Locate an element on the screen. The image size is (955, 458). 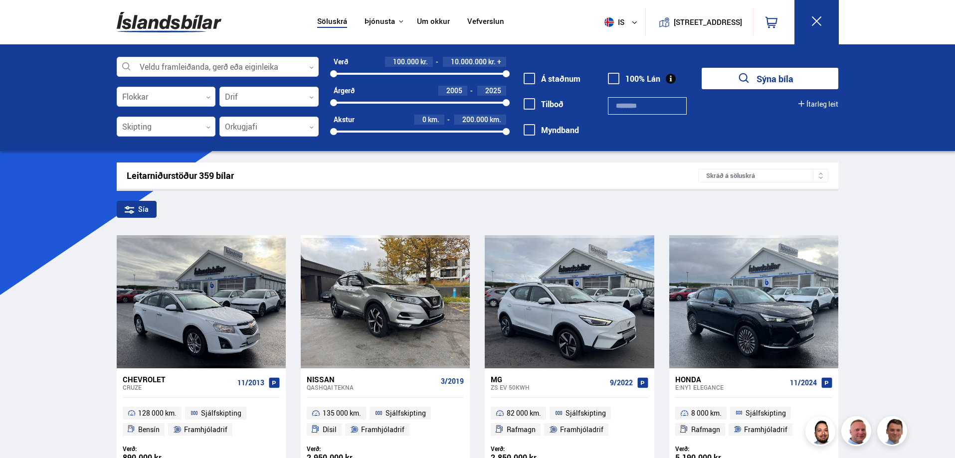
button: is is located at coordinates (623, 22).